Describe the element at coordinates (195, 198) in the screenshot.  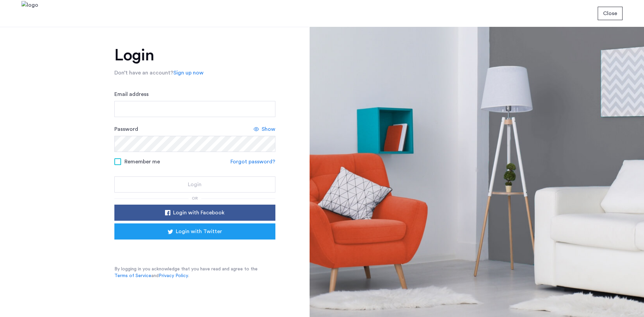
I see `span: or` at that location.